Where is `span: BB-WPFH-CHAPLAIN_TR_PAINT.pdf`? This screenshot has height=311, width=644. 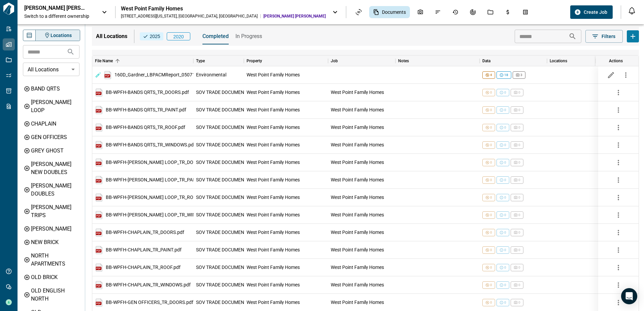
span: BB-WPFH-CHAPLAIN_TR_PAINT.pdf is located at coordinates (144, 250).